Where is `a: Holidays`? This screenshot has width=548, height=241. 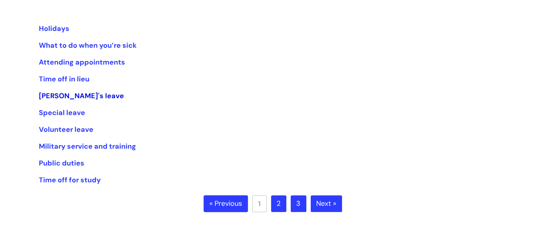
a: Holidays is located at coordinates (54, 29).